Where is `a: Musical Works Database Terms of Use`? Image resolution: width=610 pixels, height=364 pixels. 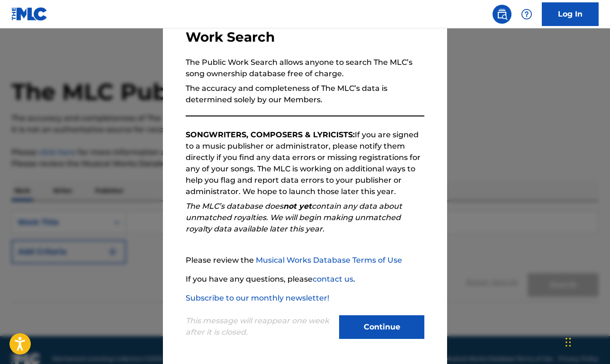
a: Musical Works Database Terms of Use is located at coordinates (329, 260).